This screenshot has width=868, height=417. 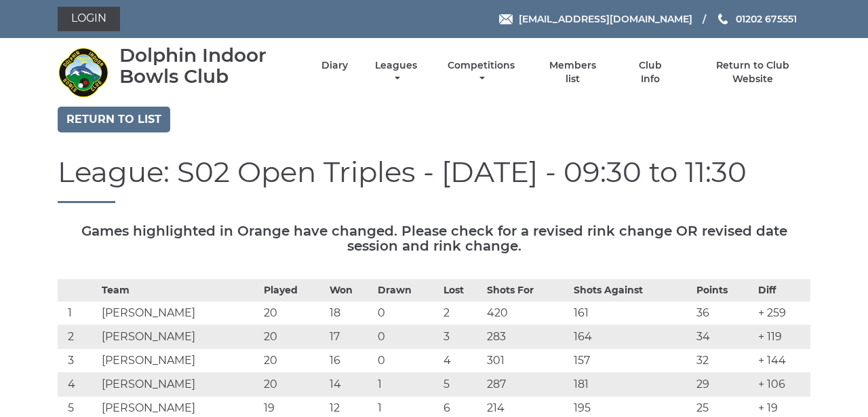 I want to click on a: Leagues, so click(x=396, y=72).